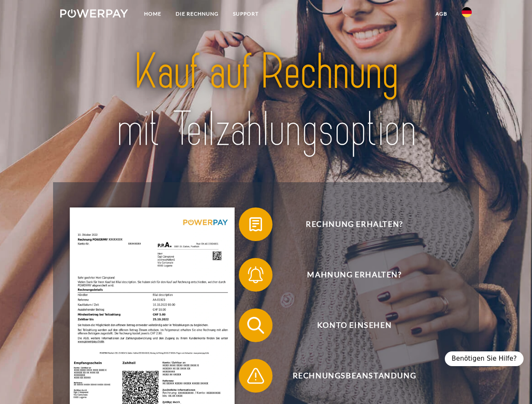  Describe the element at coordinates (354, 376) in the screenshot. I see `span: Rechnungsbeanstandung` at that location.